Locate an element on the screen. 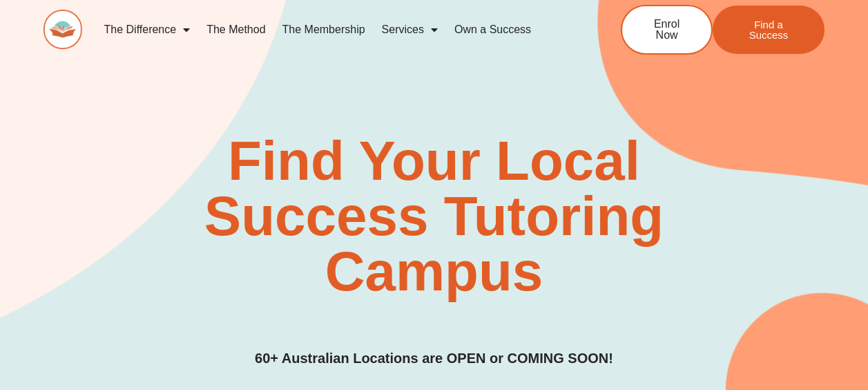 The width and height of the screenshot is (868, 390). h2: Find Your Local Success Tutoring Campus is located at coordinates (434, 216).